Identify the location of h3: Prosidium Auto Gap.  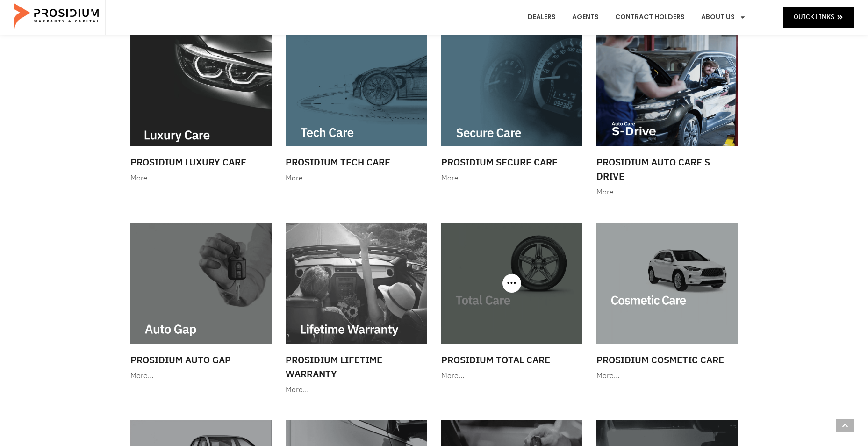
(201, 360).